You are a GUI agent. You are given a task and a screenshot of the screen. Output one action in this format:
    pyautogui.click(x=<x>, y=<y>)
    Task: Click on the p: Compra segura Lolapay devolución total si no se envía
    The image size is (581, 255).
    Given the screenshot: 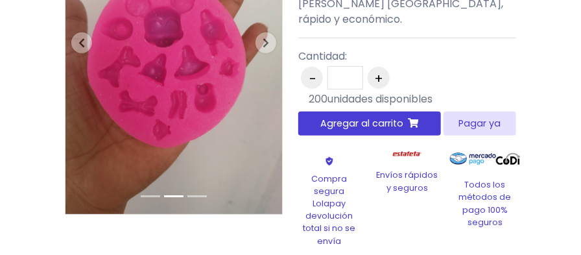 What is the action you would take?
    pyautogui.click(x=329, y=209)
    